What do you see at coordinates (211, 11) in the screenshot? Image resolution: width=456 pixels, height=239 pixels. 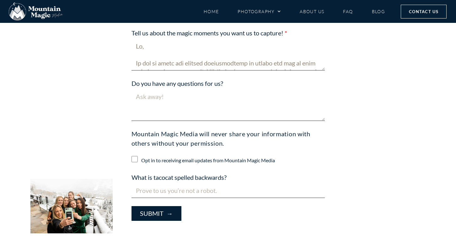 I see `a: Home` at bounding box center [211, 11].